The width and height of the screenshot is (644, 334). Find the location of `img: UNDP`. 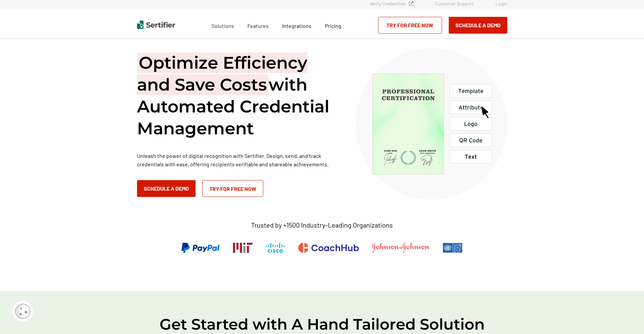

img: UNDP is located at coordinates (453, 248).